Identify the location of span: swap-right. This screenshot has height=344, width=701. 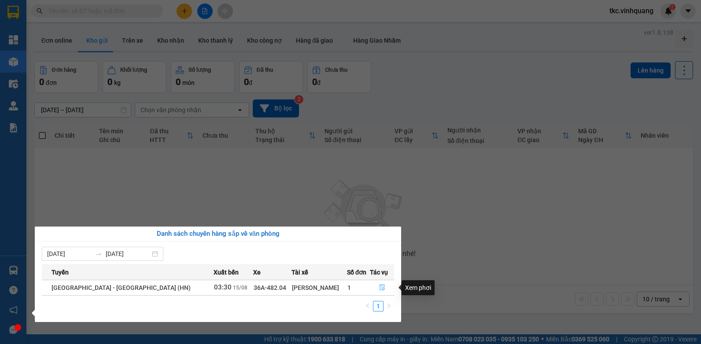
(99, 254).